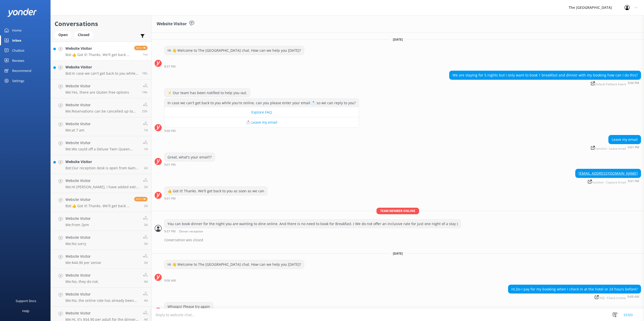 The height and width of the screenshot is (321, 644). What do you see at coordinates (82, 281) in the screenshot?
I see `p: Me: No, they do not.` at bounding box center [82, 281].